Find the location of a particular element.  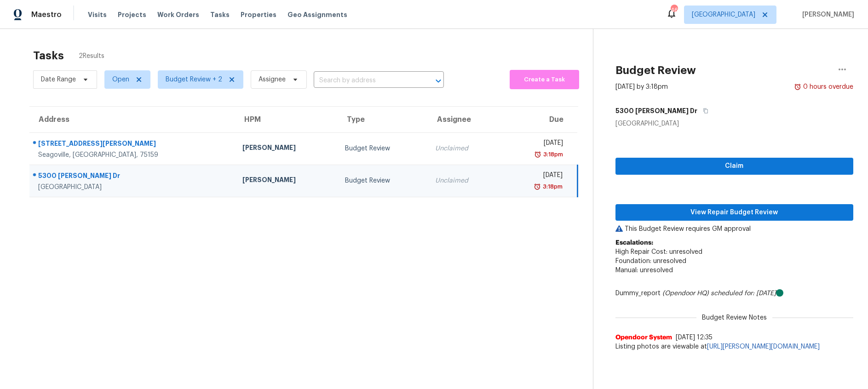

h2: Budget Review is located at coordinates (655, 70).